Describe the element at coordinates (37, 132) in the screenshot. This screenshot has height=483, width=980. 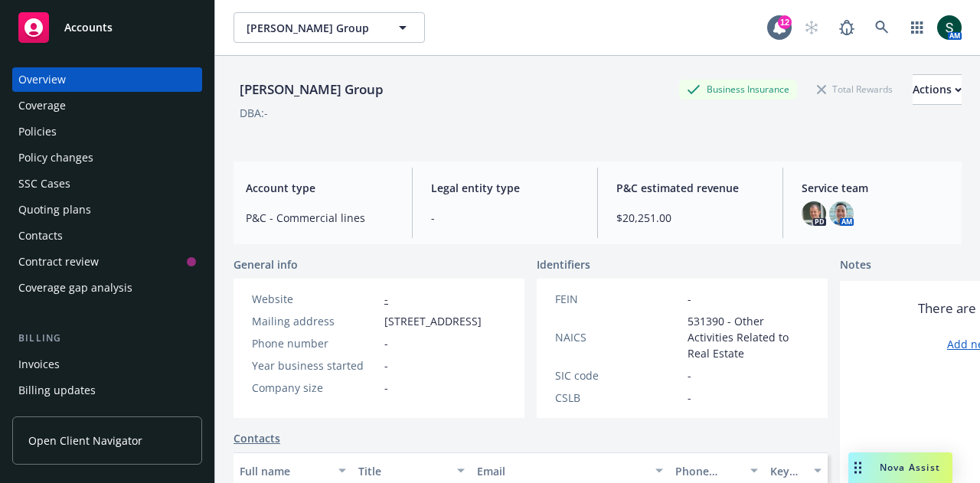
I see `div: Policies` at that location.